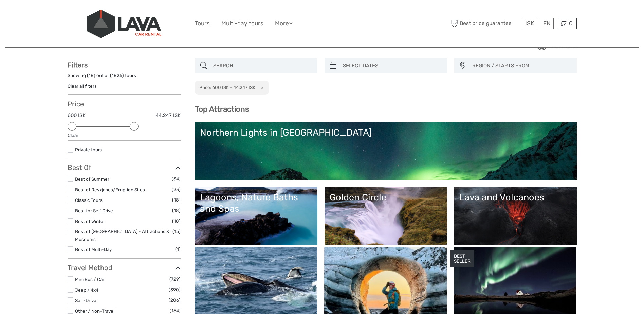  What do you see at coordinates (177, 231) in the screenshot?
I see `span: (15)` at bounding box center [177, 231].